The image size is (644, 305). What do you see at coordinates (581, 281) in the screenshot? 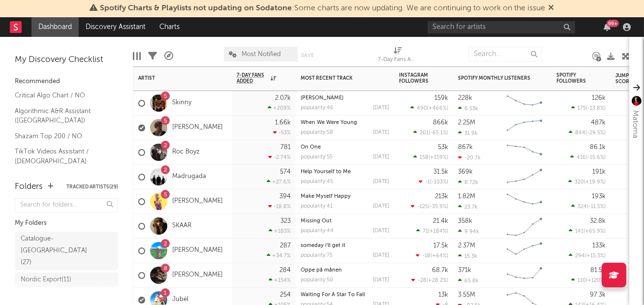
I see `span: 110` at bounding box center [581, 281].